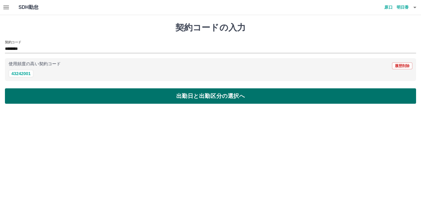 This screenshot has width=421, height=201. I want to click on button: 履歴削除, so click(402, 66).